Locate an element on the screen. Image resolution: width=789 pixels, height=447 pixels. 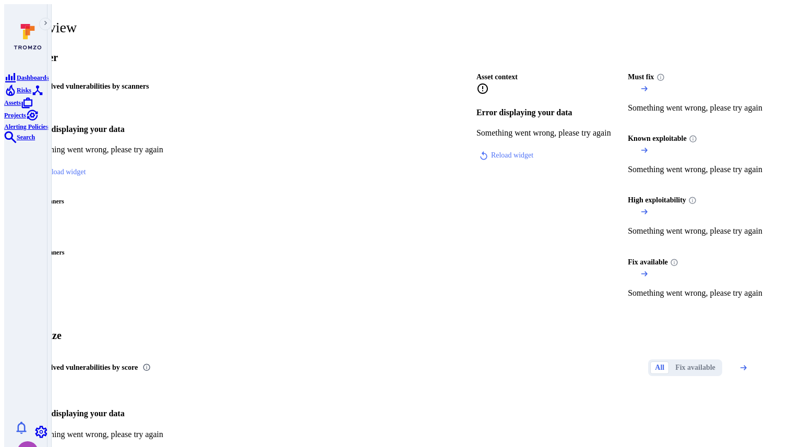
span: Discover is located at coordinates (394, 57).